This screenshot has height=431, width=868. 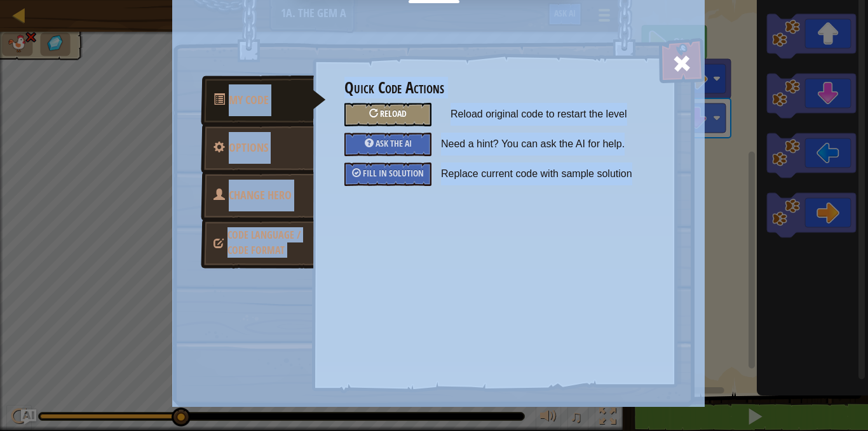 I want to click on span: Configure settings, so click(x=248, y=148).